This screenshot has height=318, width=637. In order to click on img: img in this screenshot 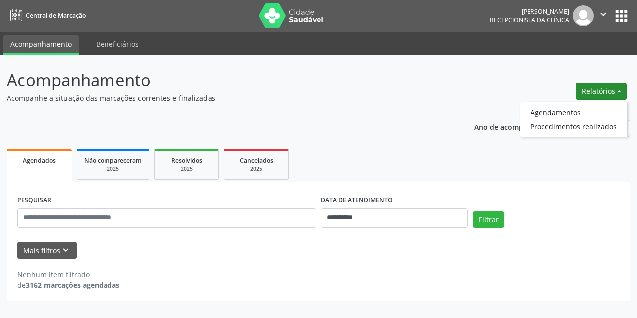, I will do `click(583, 16)`.